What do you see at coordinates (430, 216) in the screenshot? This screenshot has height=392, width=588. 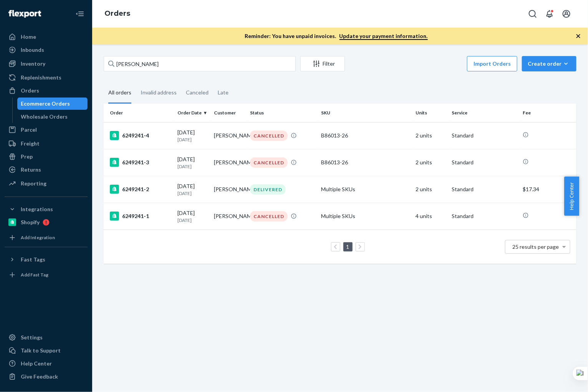 I see `td: 4 units` at bounding box center [430, 216].